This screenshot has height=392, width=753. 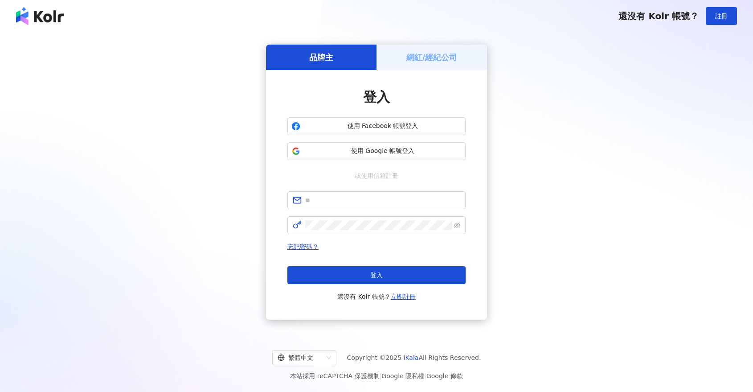 What do you see at coordinates (377, 126) in the screenshot?
I see `button: 使用 Facebook 帳號登入` at bounding box center [377, 126].